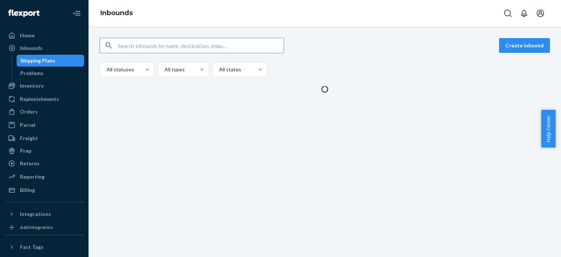  Describe the element at coordinates (51, 61) in the screenshot. I see `a: Shipping Plans` at that location.